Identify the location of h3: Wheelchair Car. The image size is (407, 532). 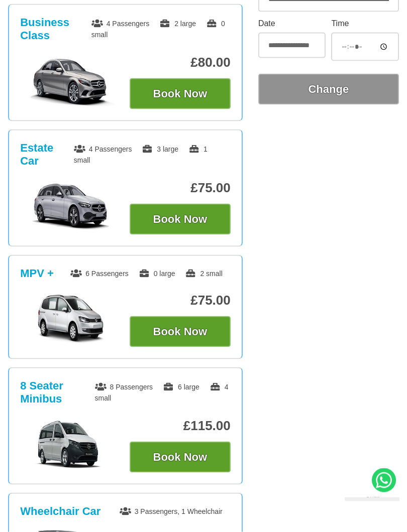
(60, 511).